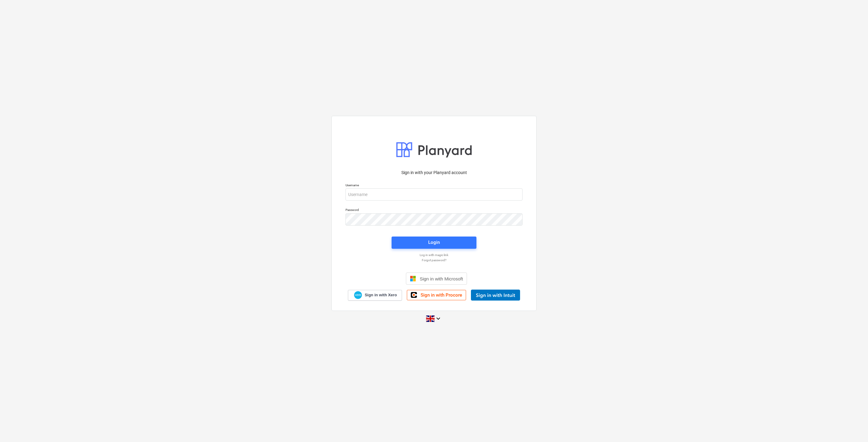 Image resolution: width=868 pixels, height=442 pixels. What do you see at coordinates (434, 195) in the screenshot?
I see `input: Username` at bounding box center [434, 195].